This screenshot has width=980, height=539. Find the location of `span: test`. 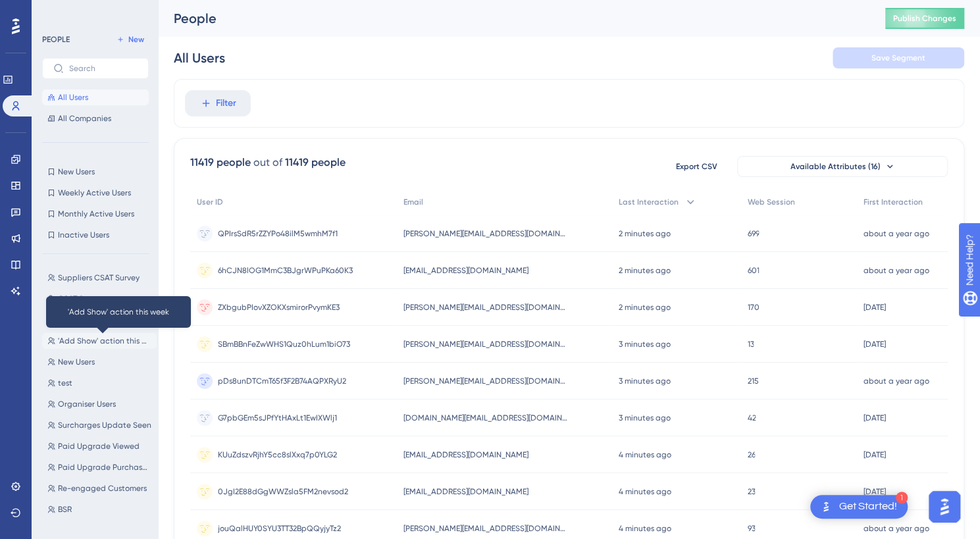

span: test is located at coordinates (65, 383).